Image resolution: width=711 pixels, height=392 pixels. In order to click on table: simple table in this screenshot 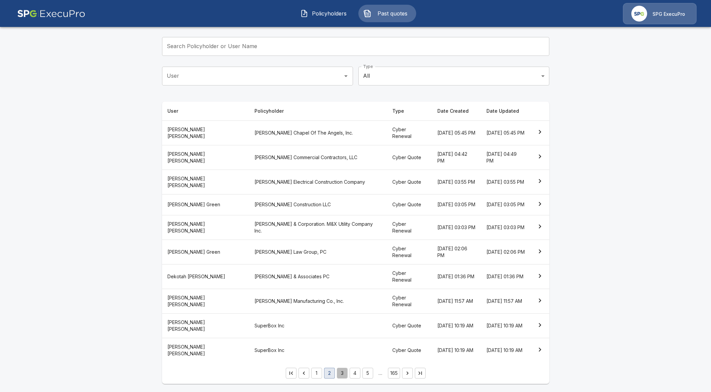, I will do `click(356, 232)`.